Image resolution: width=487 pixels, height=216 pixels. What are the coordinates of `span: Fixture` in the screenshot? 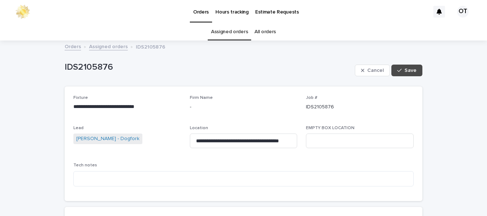 It's located at (81, 98).